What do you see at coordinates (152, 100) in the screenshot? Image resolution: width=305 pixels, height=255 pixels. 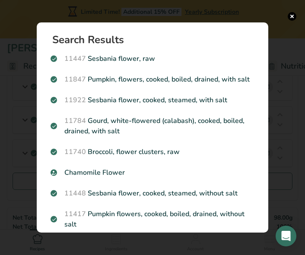 I see `p: Sesbania flower, cooked, steamed, with salt` at bounding box center [152, 100].